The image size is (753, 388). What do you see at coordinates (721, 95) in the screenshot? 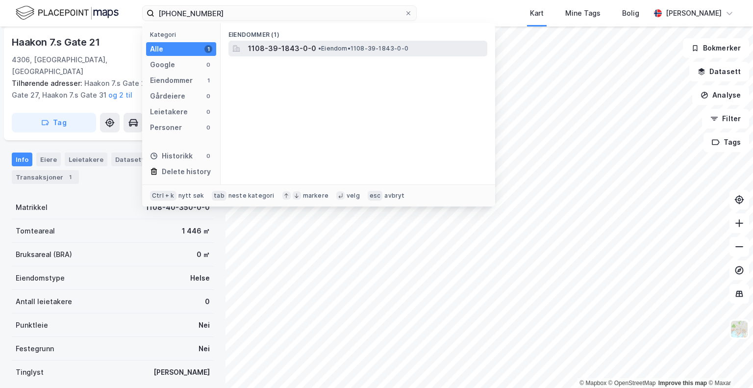
I see `button: Analyse` at bounding box center [721, 95].